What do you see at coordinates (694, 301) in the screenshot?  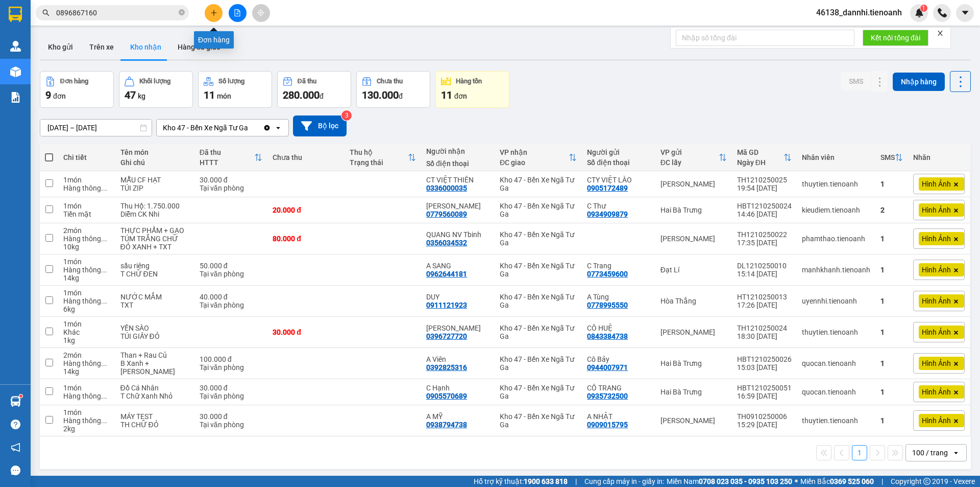 I see `div: Hòa Thắng` at bounding box center [694, 301].